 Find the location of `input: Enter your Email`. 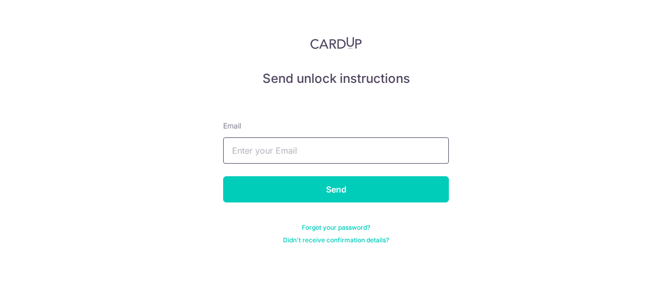

input: Enter your Email is located at coordinates (336, 151).